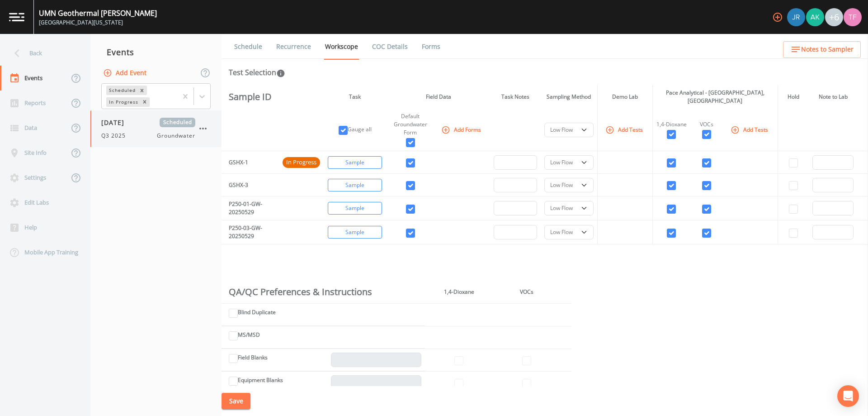  I want to click on th: Hold, so click(793, 97).